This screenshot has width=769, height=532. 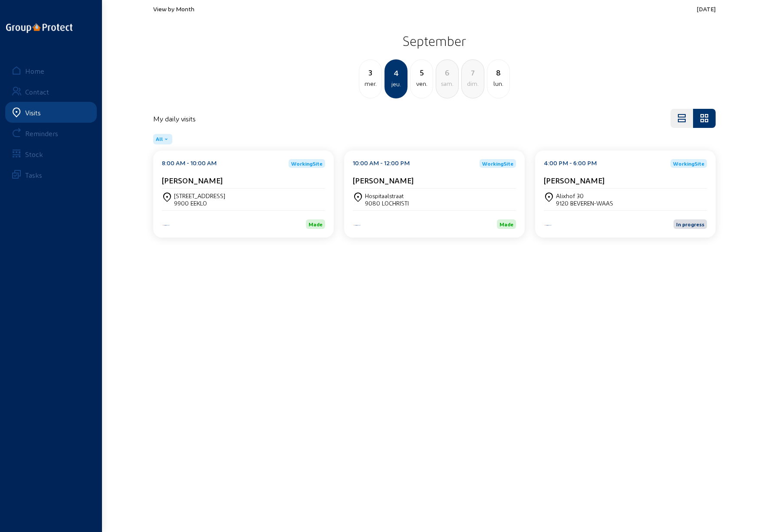 What do you see at coordinates (35, 71) in the screenshot?
I see `div: Home` at bounding box center [35, 71].